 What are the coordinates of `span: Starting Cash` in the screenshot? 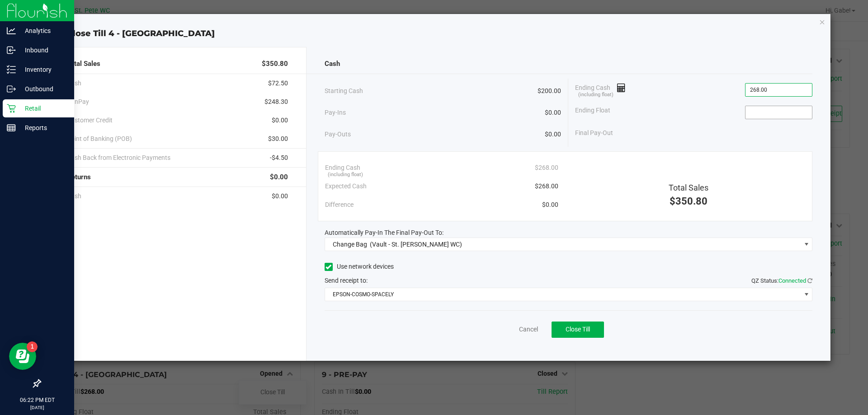 It's located at (344, 91).